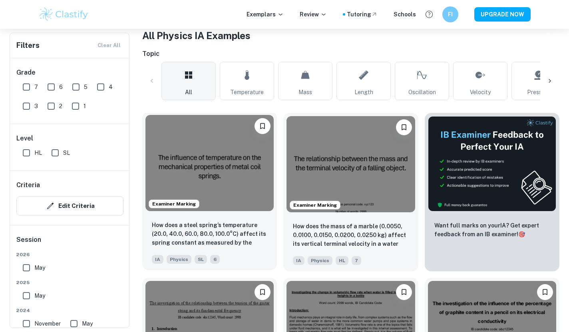 Image resolution: width=569 pixels, height=332 pixels. What do you see at coordinates (350, 164) in the screenshot?
I see `img: Physics IA example thumbnail: How does the mass of a marble (0.0050, 0` at bounding box center [350, 164].